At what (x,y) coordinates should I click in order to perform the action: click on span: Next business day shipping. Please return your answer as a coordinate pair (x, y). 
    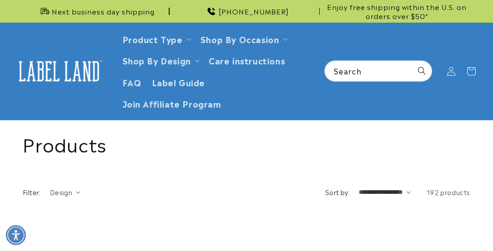
    Looking at the image, I should click on (103, 11).